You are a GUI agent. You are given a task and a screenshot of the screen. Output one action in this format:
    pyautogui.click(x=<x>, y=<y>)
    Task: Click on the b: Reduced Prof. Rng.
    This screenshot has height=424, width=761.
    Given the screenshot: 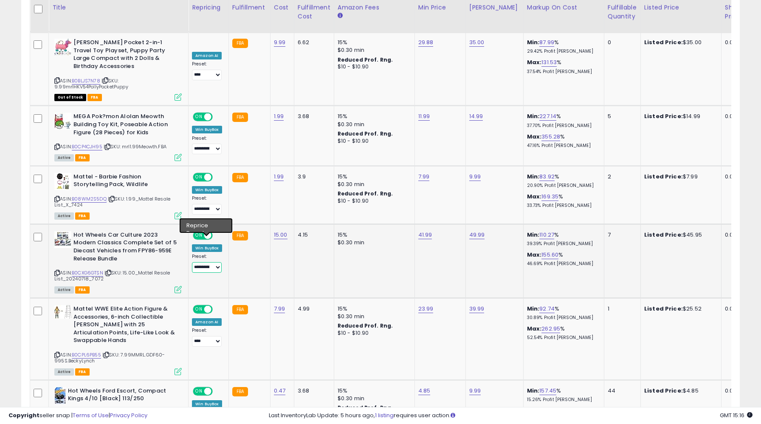 What is the action you would take?
    pyautogui.click(x=365, y=193)
    